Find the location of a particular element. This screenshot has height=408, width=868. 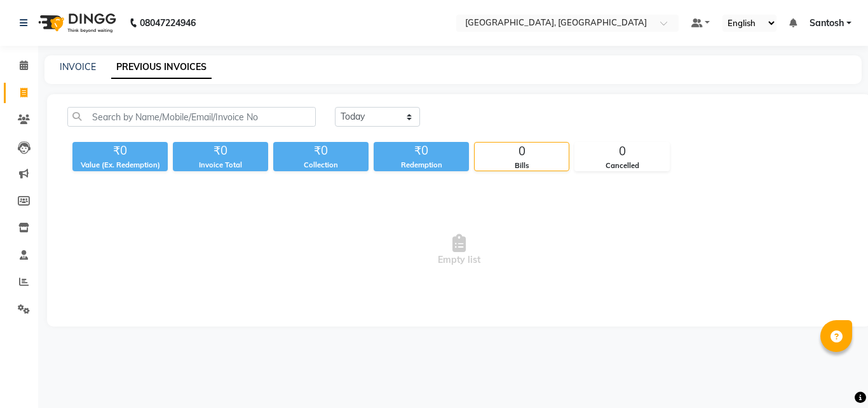

span: Santosh is located at coordinates (826, 23).